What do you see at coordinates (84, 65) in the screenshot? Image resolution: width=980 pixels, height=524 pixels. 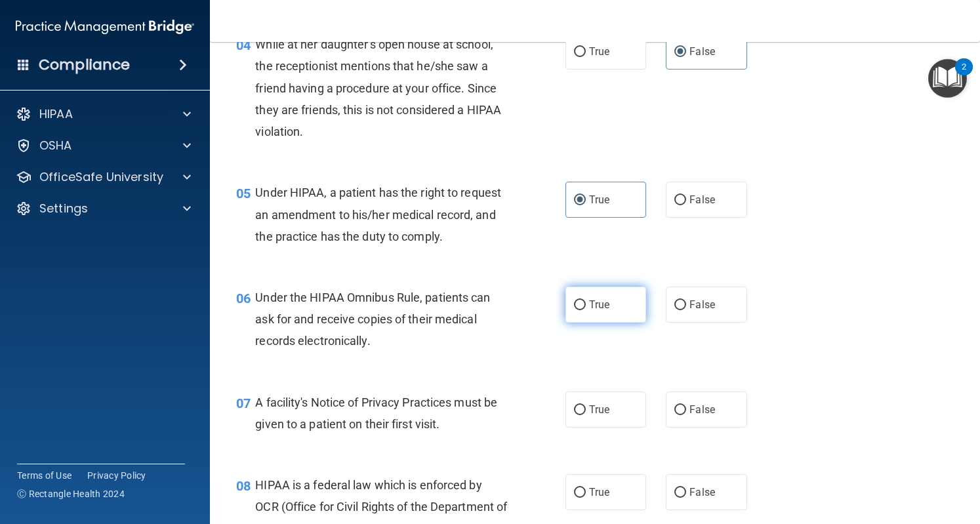 I see `h4: Compliance` at bounding box center [84, 65].